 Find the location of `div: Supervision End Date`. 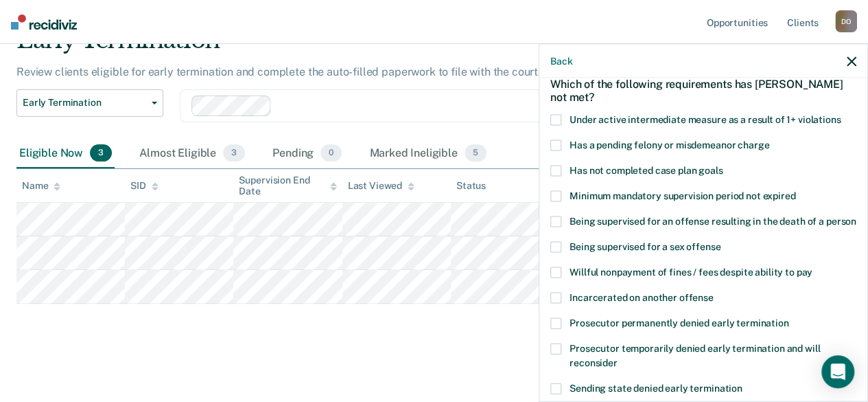

div: Supervision End Date is located at coordinates (287, 186).